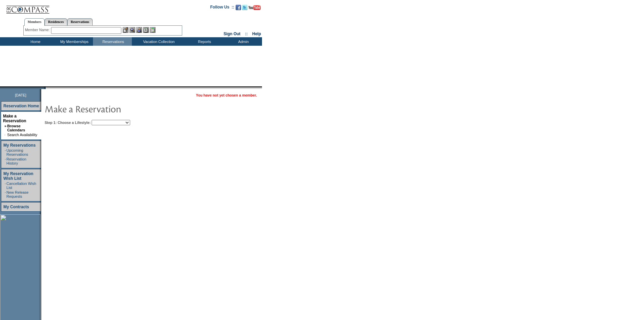  I want to click on a: Sign Out, so click(232, 34).